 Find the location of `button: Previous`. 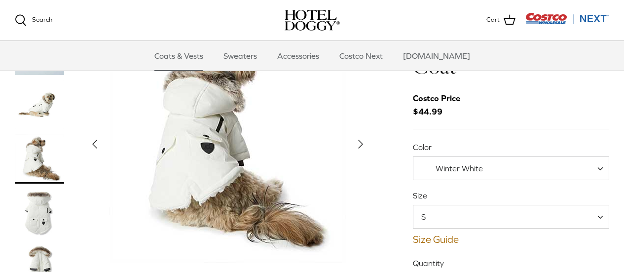

button: Previous is located at coordinates (95, 144).